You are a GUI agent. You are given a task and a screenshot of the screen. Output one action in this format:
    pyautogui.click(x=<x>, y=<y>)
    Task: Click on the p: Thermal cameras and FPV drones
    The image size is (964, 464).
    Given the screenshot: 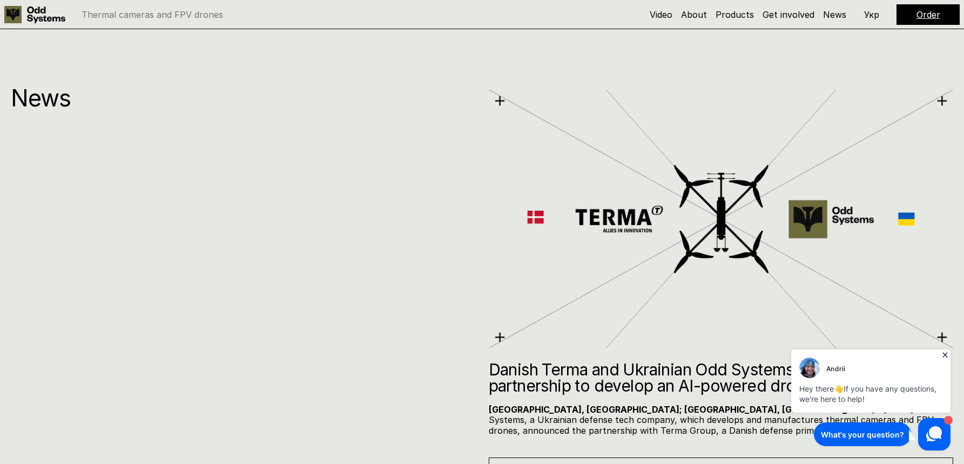 What is the action you would take?
    pyautogui.click(x=152, y=15)
    